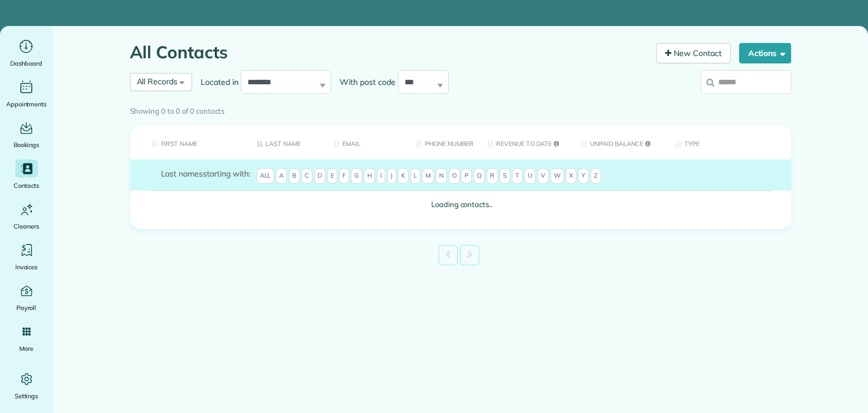 The image size is (868, 413). I want to click on span: P, so click(467, 176).